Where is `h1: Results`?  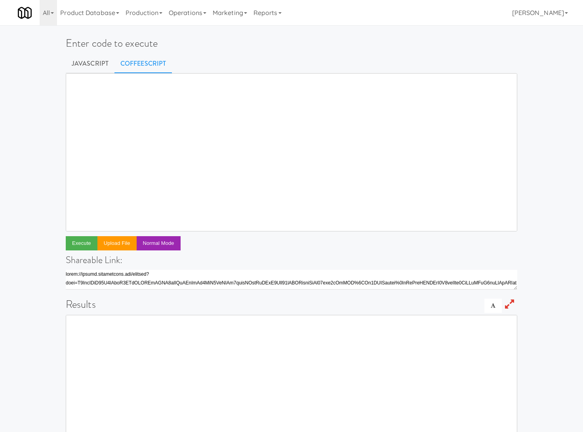 h1: Results is located at coordinates (291, 305).